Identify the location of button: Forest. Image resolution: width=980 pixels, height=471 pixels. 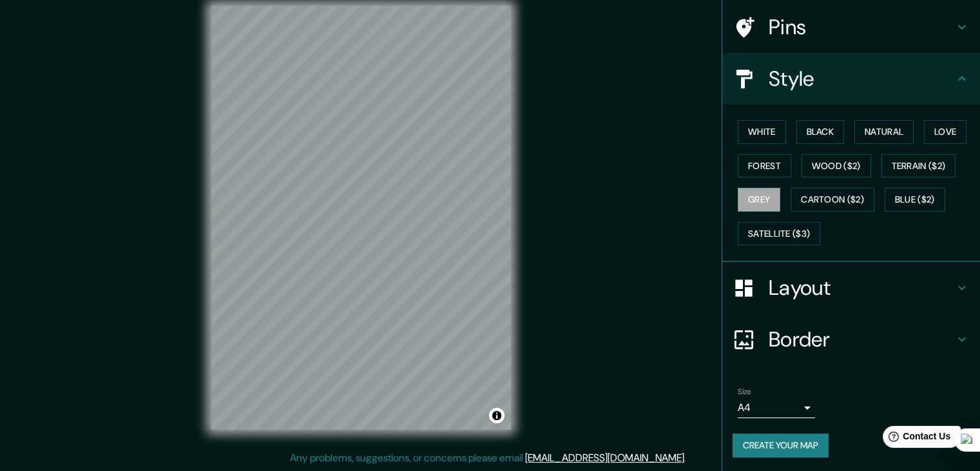
(764, 166).